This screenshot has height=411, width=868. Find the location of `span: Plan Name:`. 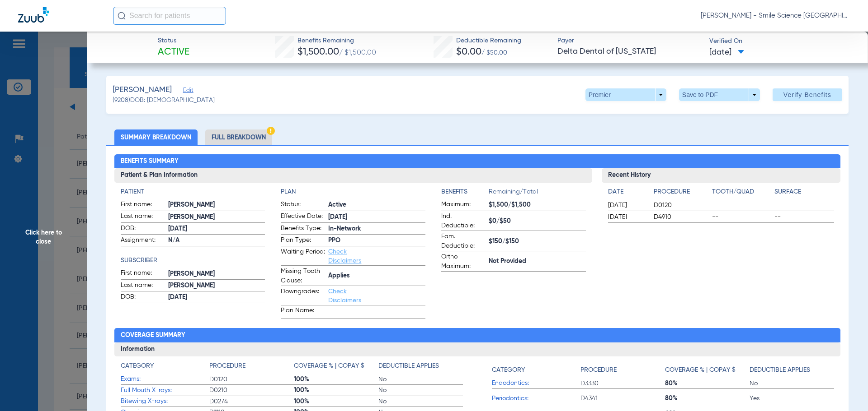

span: Plan Name: is located at coordinates (303, 312).